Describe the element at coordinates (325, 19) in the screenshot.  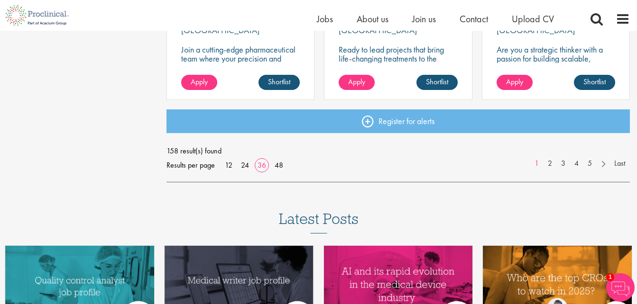
I see `a: Jobs` at that location.